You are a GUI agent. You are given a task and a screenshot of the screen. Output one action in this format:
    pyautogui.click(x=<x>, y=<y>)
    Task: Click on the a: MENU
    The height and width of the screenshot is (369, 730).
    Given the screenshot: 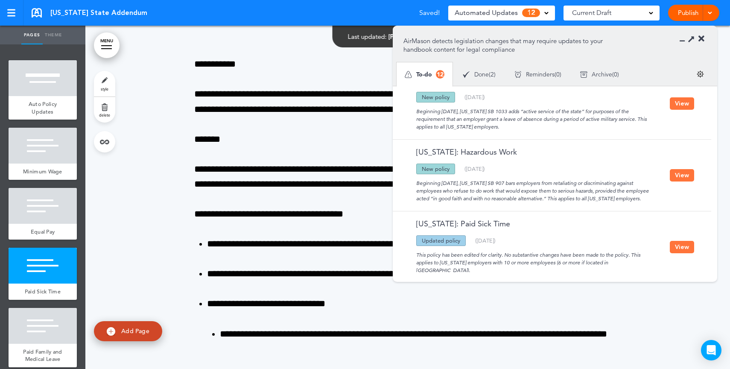 What is the action you would take?
    pyautogui.click(x=107, y=45)
    